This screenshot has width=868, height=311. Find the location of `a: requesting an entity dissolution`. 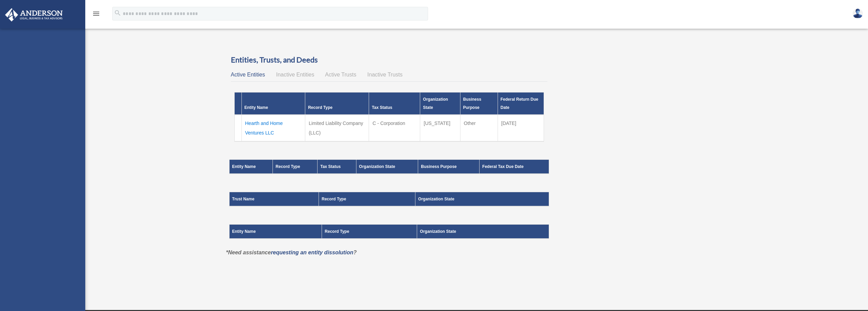

a: requesting an entity dissolution is located at coordinates (312, 252).